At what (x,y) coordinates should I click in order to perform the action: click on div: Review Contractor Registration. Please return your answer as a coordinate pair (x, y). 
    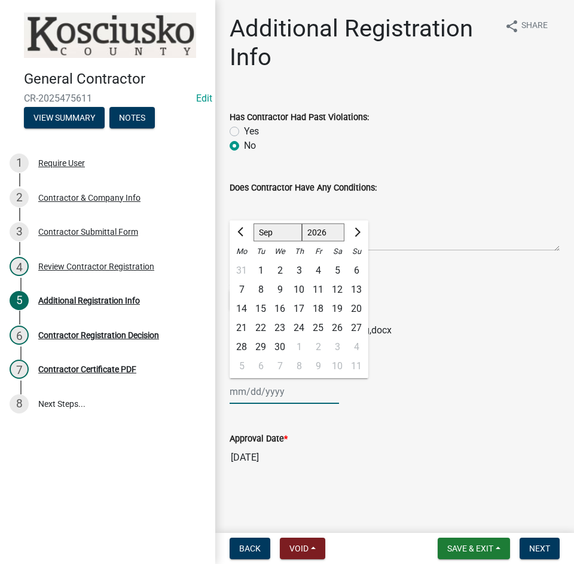
    Looking at the image, I should click on (96, 267).